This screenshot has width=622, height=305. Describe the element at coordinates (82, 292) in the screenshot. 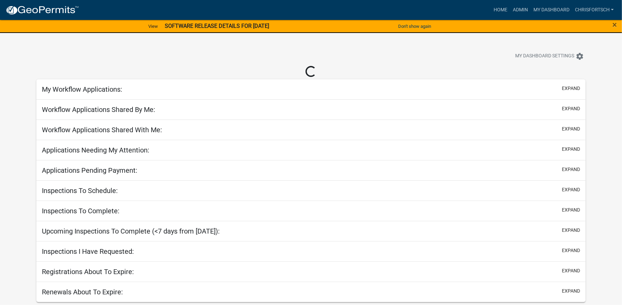

I see `h5: Renewals About To Expire:` at that location.